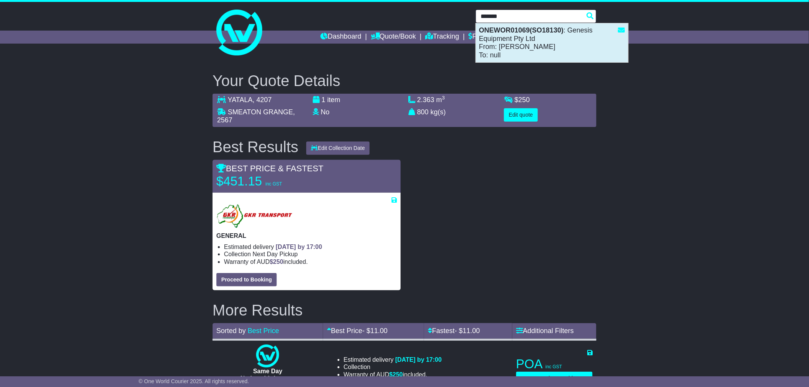 The width and height of the screenshot is (809, 387). Describe the element at coordinates (262, 100) in the screenshot. I see `span: , 4207` at that location.